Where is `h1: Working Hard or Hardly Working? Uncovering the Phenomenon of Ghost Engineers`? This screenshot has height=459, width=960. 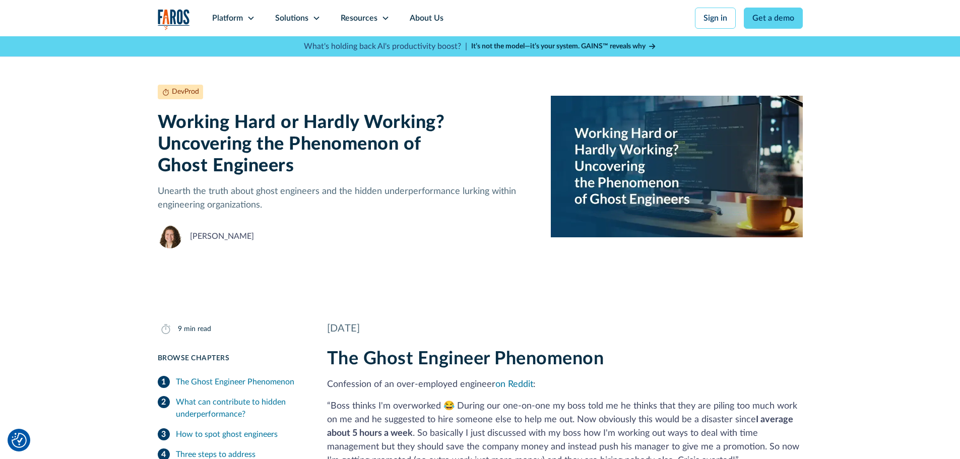
h1: Working Hard or Hardly Working? Uncovering the Phenomenon of Ghost Engineers is located at coordinates (346, 145).